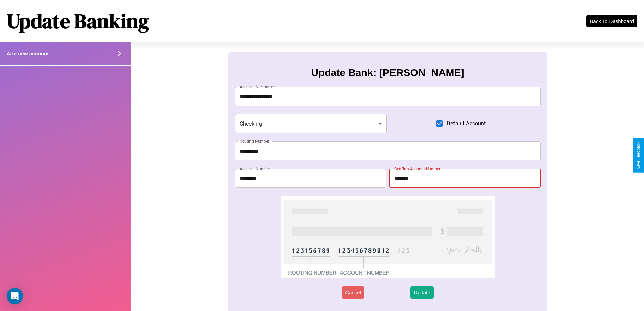 The width and height of the screenshot is (644, 311). What do you see at coordinates (422, 293) in the screenshot?
I see `button: Update` at bounding box center [422, 293].